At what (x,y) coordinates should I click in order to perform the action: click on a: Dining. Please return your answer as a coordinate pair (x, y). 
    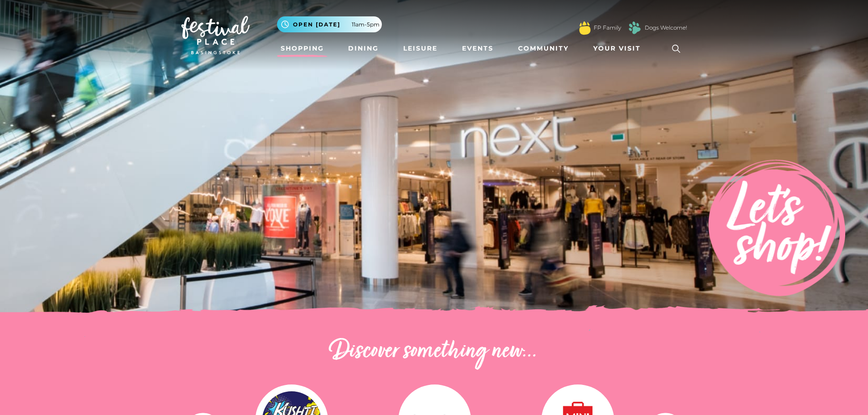
    Looking at the image, I should click on (363, 49).